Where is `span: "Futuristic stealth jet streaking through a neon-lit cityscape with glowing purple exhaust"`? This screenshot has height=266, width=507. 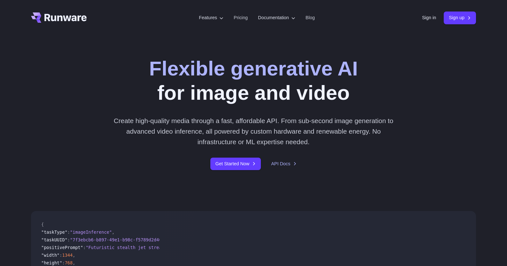
span: "Futuristic stealth jet streaking through a neon-lit cityscape with glowing purple exhaust" is located at coordinates (204, 247).